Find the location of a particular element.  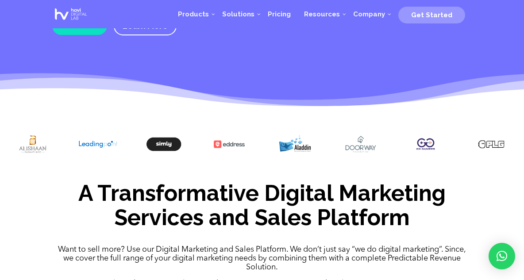

span: Solutions is located at coordinates (238, 14).